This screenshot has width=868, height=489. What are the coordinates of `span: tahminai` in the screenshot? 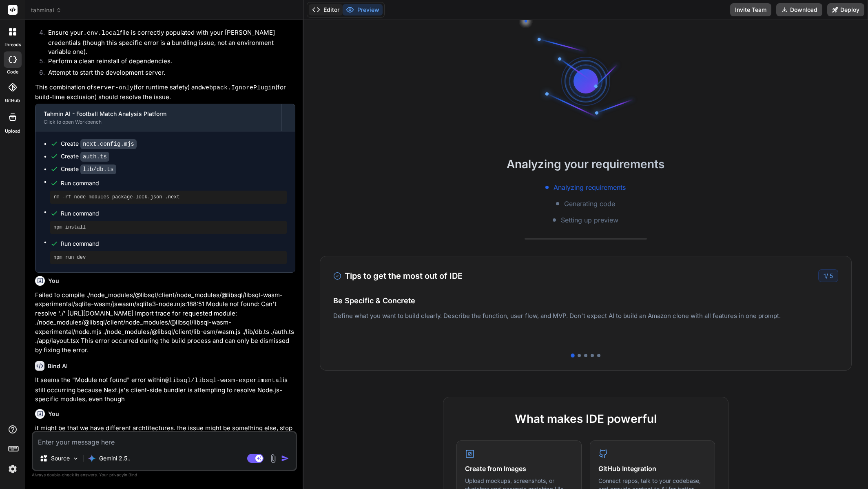 It's located at (46, 10).